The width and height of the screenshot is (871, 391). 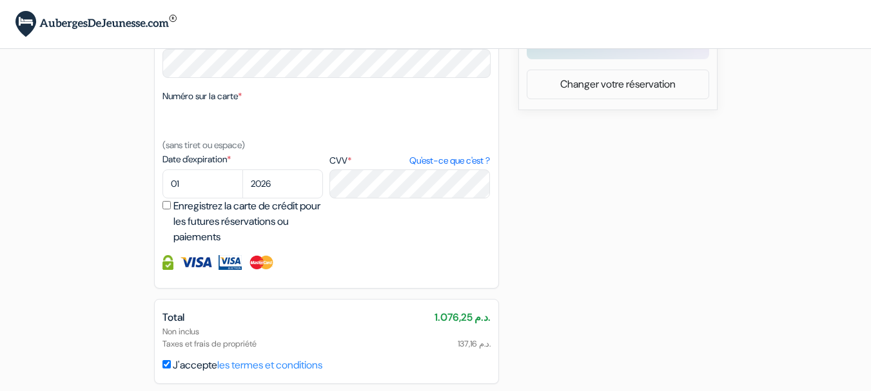 What do you see at coordinates (173, 317) in the screenshot?
I see `span: Total` at bounding box center [173, 317].